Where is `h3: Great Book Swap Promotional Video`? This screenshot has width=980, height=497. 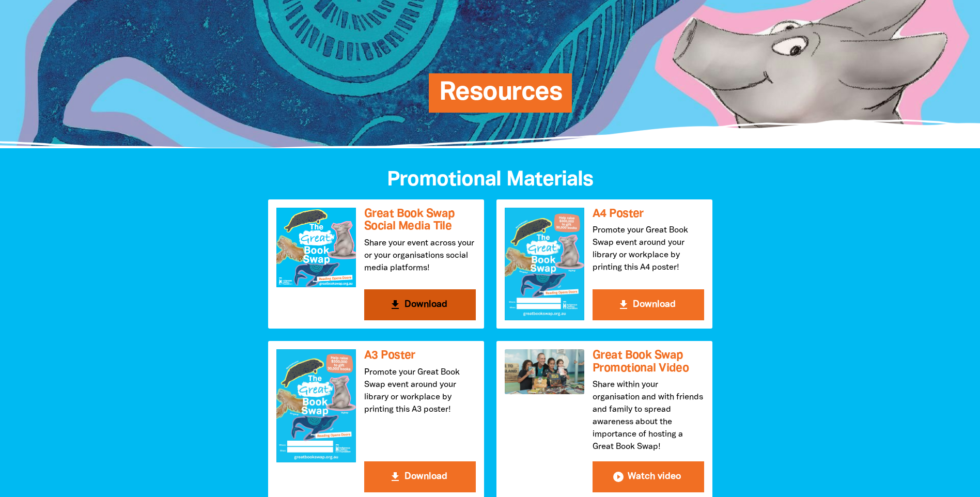 h3: Great Book Swap Promotional Video is located at coordinates (648, 362).